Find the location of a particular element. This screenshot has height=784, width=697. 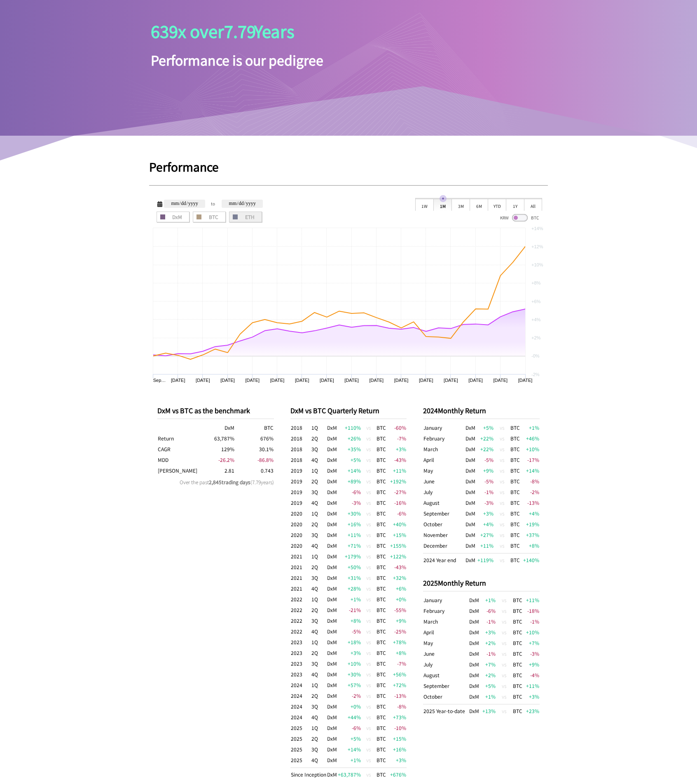

p: Over the past ( 7.79 years) is located at coordinates (216, 482).